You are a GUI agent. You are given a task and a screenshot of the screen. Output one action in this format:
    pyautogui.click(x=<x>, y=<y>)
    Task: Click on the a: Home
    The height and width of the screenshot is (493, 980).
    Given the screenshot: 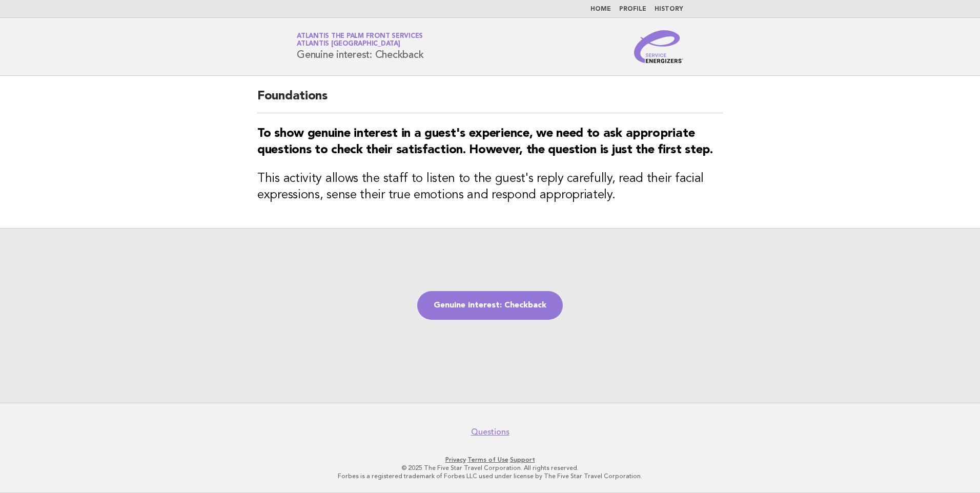 What is the action you would take?
    pyautogui.click(x=601, y=9)
    